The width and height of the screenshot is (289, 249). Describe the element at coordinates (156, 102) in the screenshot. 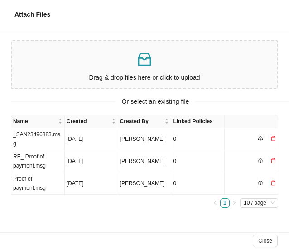

I see `span: Or select an existing file` at that location.